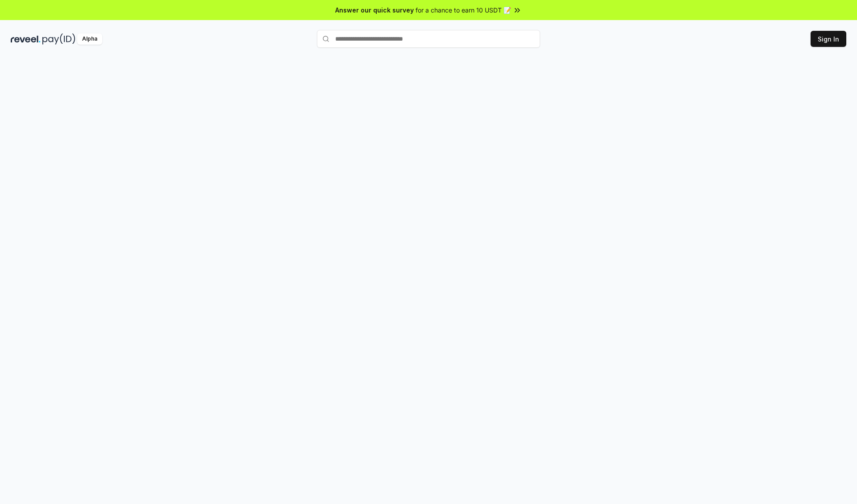 The image size is (857, 504). What do you see at coordinates (828, 39) in the screenshot?
I see `button: Sign In` at bounding box center [828, 39].